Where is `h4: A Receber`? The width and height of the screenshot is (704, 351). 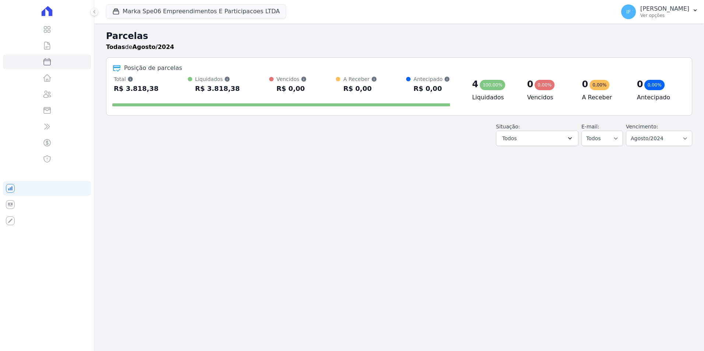
h4: A Receber is located at coordinates (604, 98).